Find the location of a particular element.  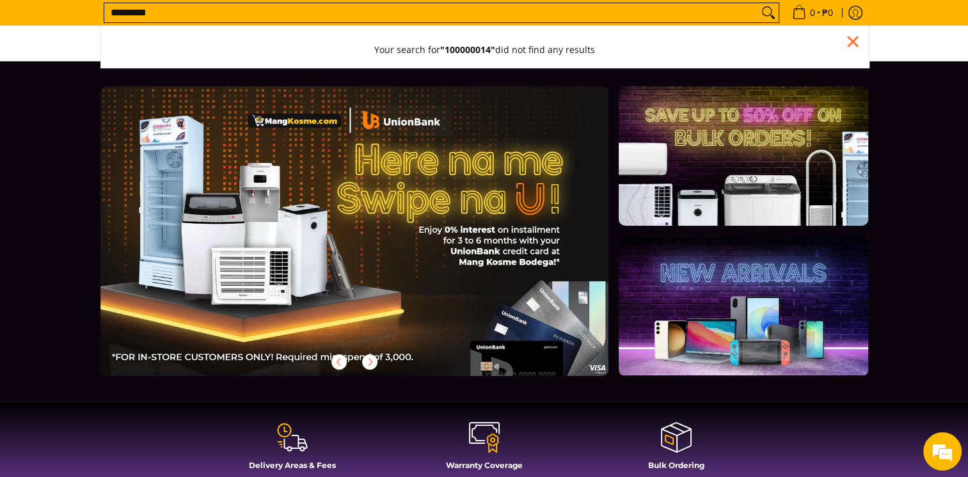

div: Chat with us now is located at coordinates (141, 80).